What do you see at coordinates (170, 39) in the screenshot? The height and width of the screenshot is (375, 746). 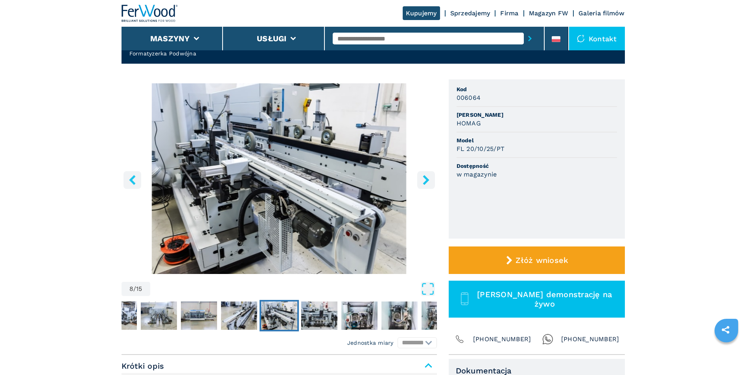 I see `button: Maszyny` at bounding box center [170, 39].